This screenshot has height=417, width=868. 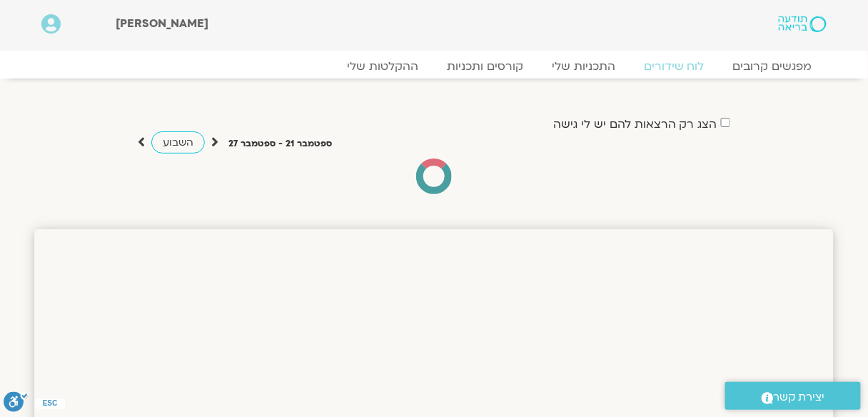 I want to click on a: קורסים ותכניות, so click(x=485, y=66).